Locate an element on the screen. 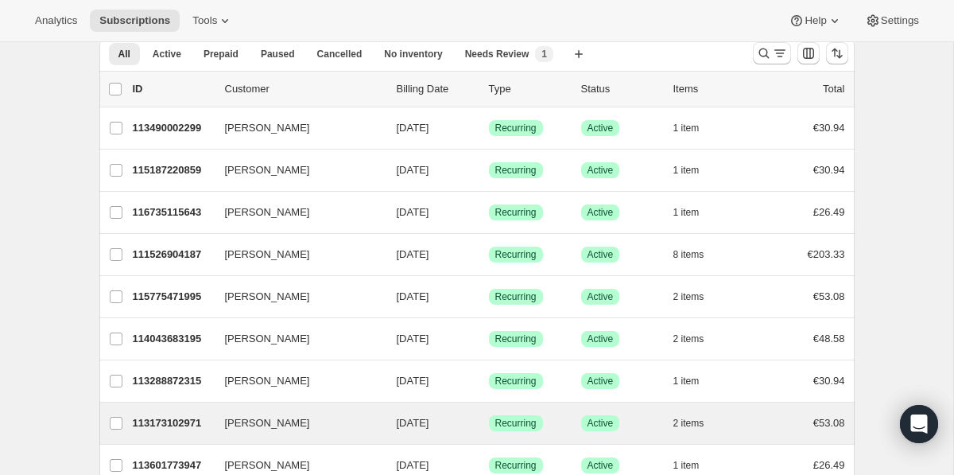  p: Customer is located at coordinates (304, 89).